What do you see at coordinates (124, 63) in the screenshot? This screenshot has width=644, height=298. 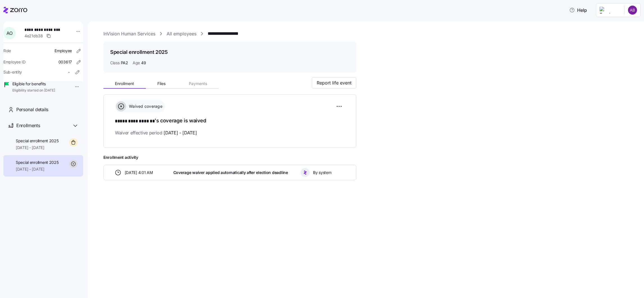 I see `span: PA2` at bounding box center [124, 63].